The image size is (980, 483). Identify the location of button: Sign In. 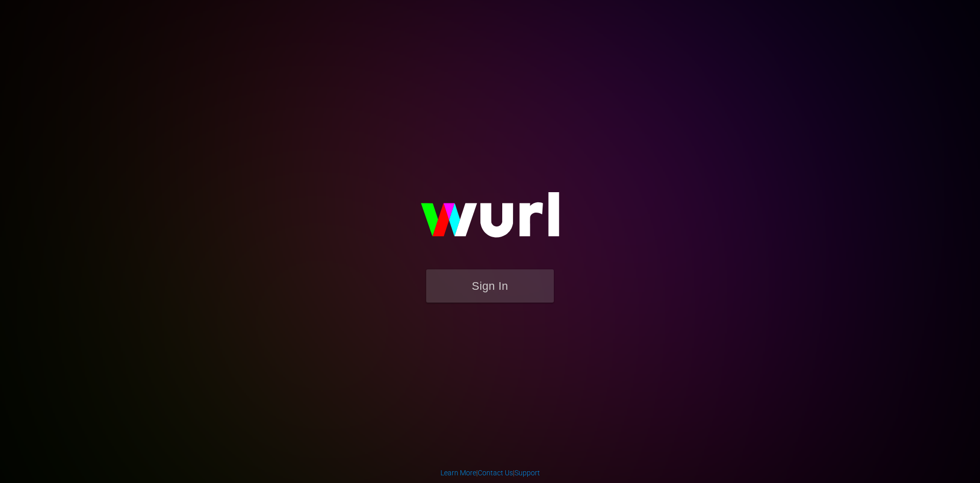
(490, 286).